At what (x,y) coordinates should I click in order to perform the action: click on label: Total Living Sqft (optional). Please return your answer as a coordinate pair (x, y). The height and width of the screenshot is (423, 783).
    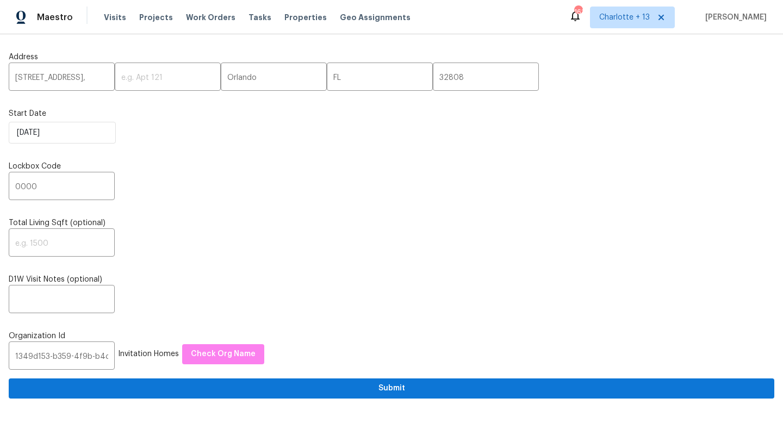
    Looking at the image, I should click on (392, 223).